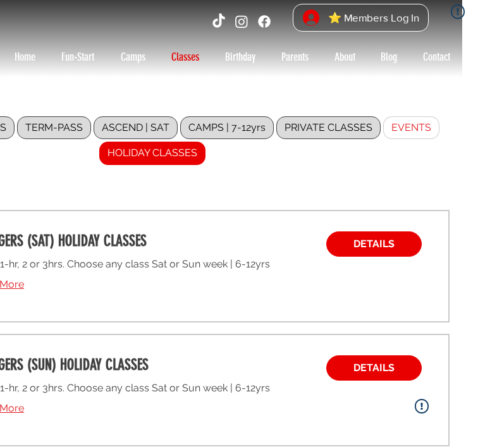 The image size is (478, 447). What do you see at coordinates (374, 18) in the screenshot?
I see `span: ⭐ Members Log In` at bounding box center [374, 18].